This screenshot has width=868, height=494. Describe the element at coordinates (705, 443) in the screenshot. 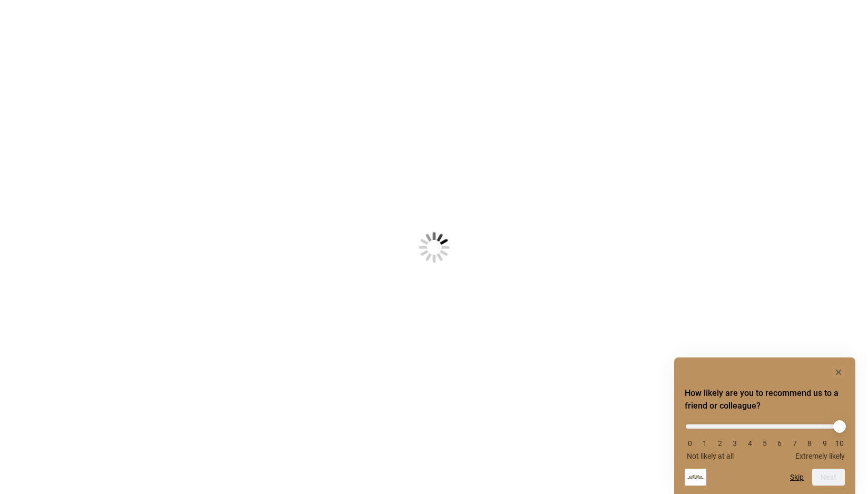

I see `li: 1` at that location.